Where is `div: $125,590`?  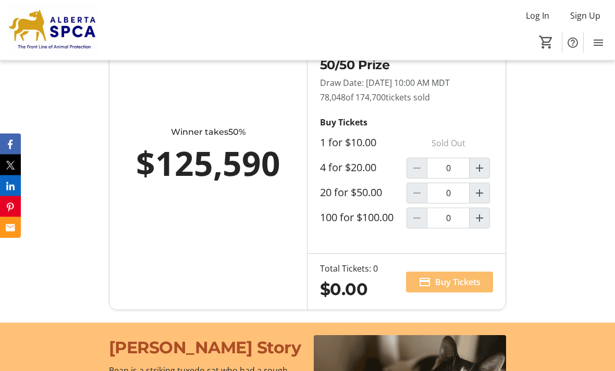
div: $125,590 is located at coordinates (208, 164).